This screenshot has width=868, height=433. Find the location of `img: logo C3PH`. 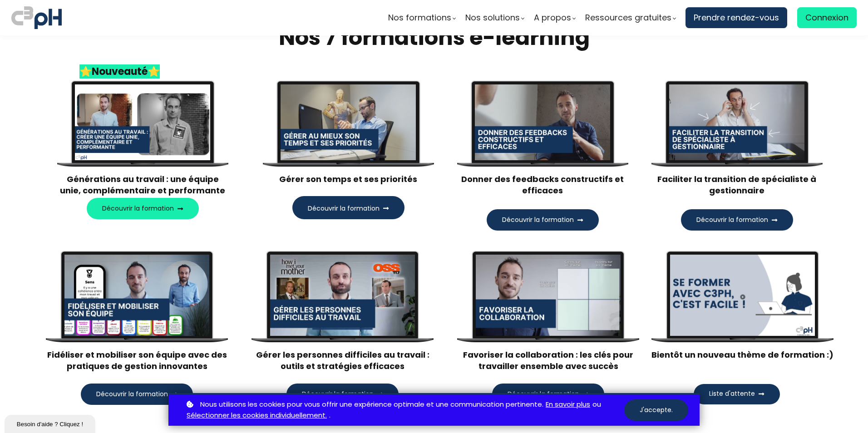

img: logo C3PH is located at coordinates (36, 17).